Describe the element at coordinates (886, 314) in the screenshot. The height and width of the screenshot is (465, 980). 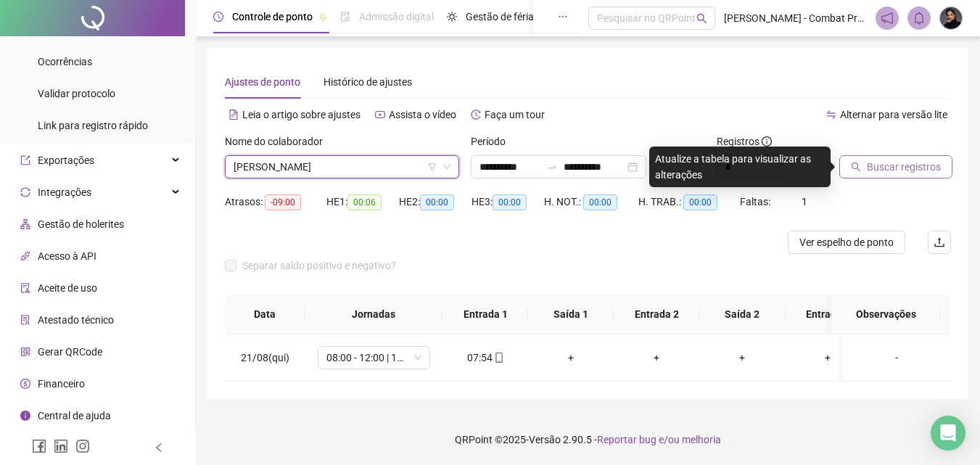
I see `span: Observações` at that location.